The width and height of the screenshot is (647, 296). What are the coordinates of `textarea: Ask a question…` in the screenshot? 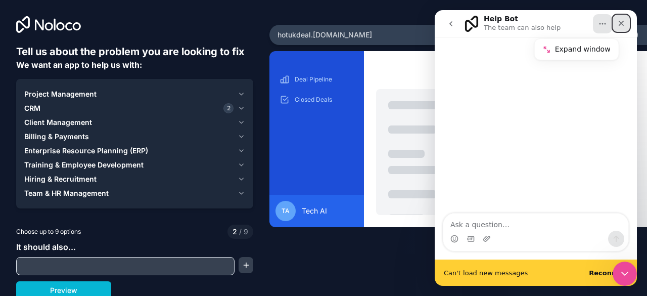 It's located at (101, 212).